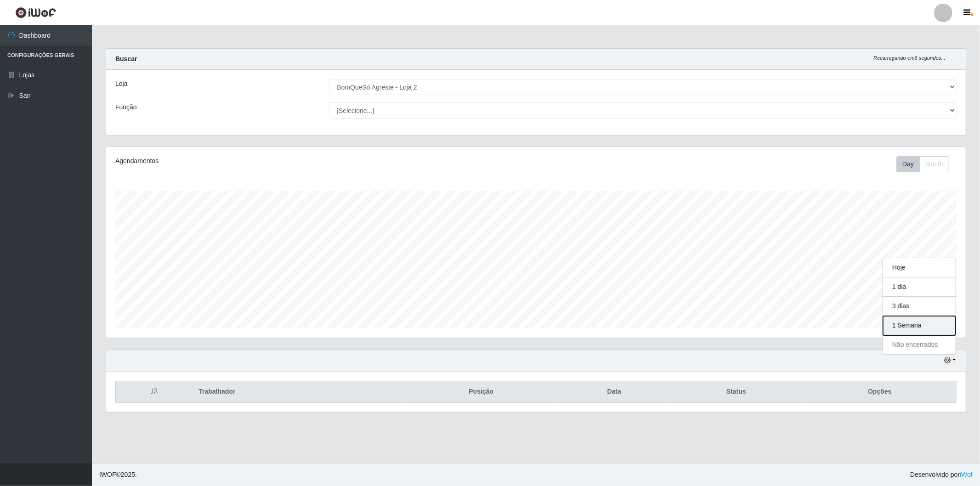 Image resolution: width=980 pixels, height=486 pixels. I want to click on div: Agendamentos, so click(286, 161).